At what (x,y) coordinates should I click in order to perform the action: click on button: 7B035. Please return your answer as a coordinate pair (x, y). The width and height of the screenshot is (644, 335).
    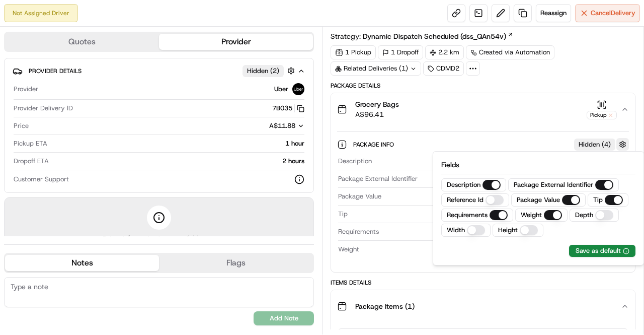
    Looking at the image, I should click on (288, 108).